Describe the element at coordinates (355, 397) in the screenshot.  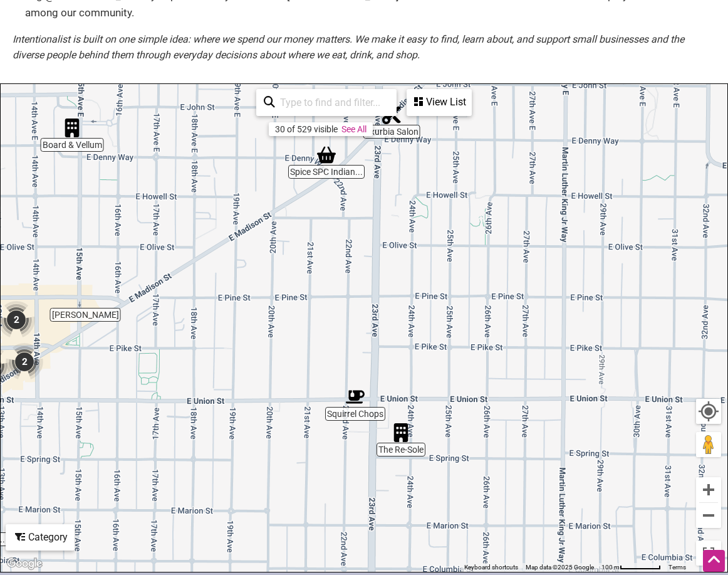
I see `div: Squirrel Chops` at that location.